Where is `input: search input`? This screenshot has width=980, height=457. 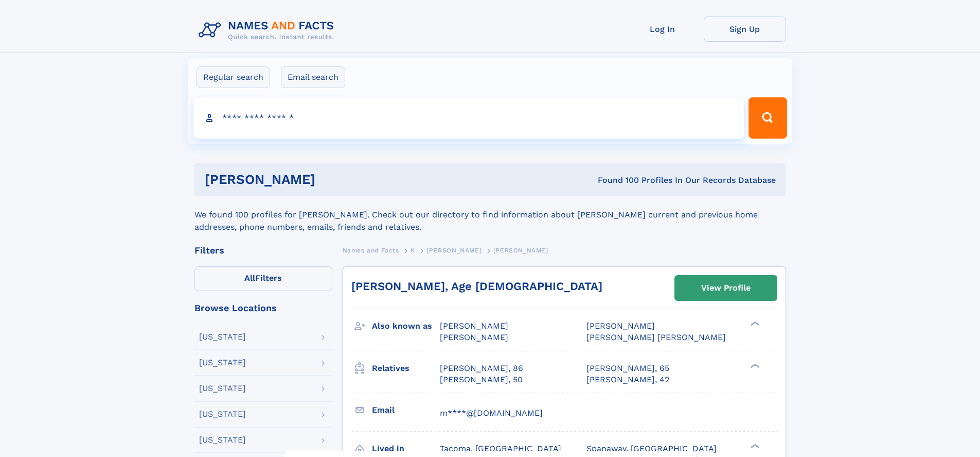
input: search input is located at coordinates (469, 117).